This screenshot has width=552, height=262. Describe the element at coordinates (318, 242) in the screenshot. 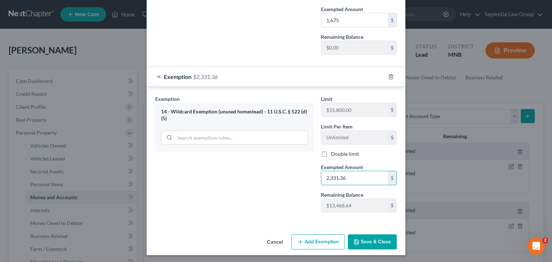

I see `button: Add Exemption` at that location.